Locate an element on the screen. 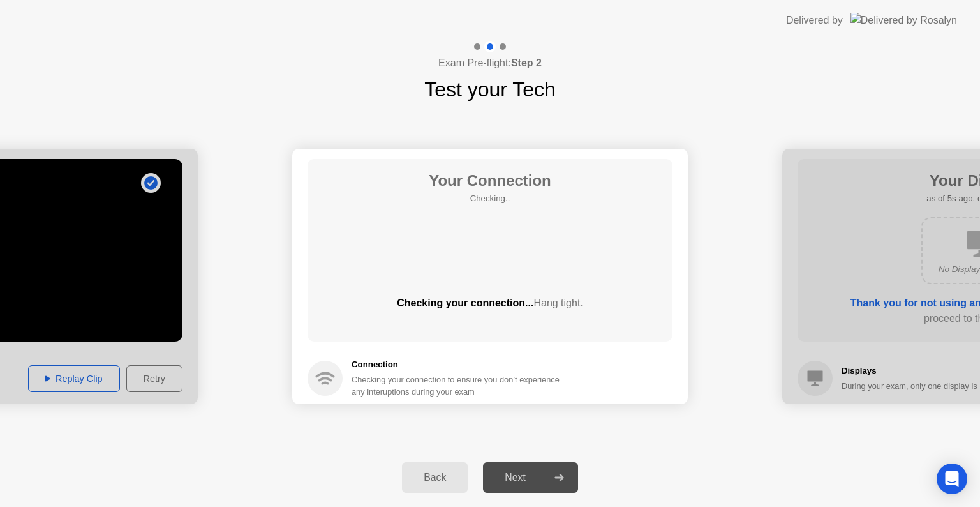 This screenshot has width=980, height=507. h1: Your Connection is located at coordinates (490, 181).